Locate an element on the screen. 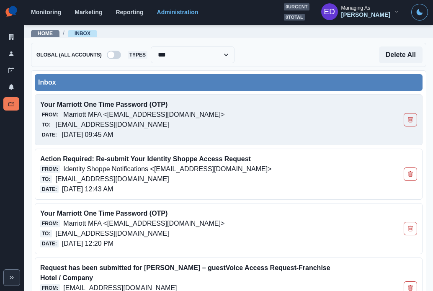 The width and height of the screenshot is (433, 291). span: 0 urgent is located at coordinates (296, 7).